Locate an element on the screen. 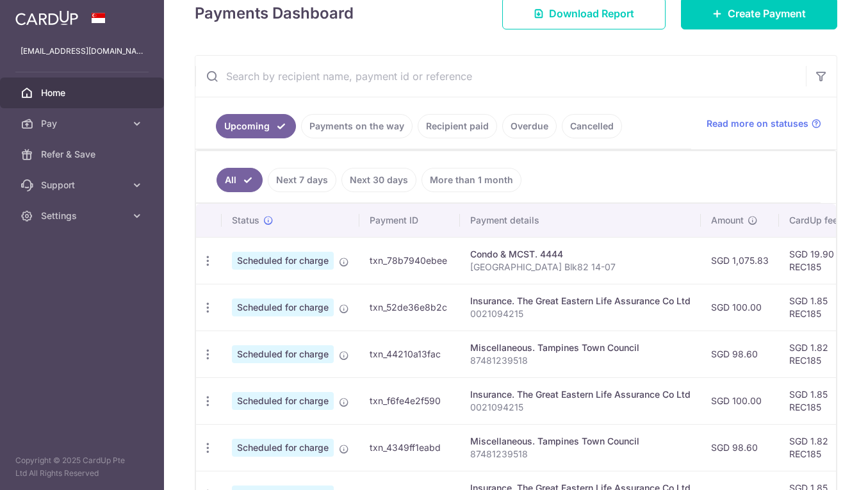 Image resolution: width=868 pixels, height=490 pixels. span: Download Report is located at coordinates (592, 13).